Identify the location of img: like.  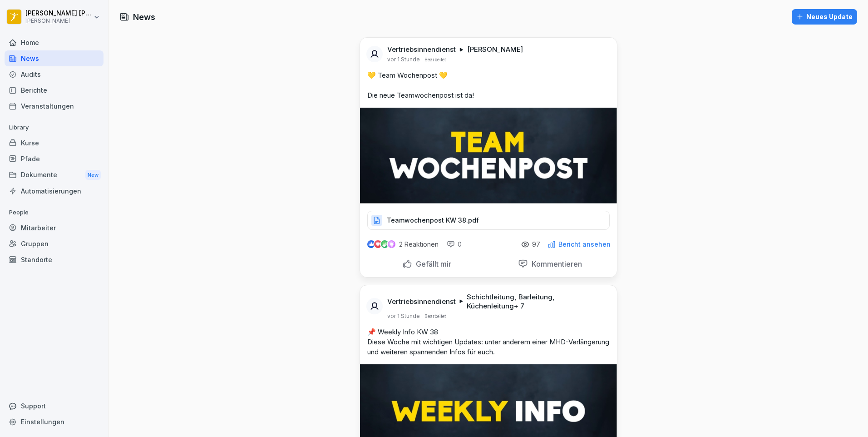
(371, 244).